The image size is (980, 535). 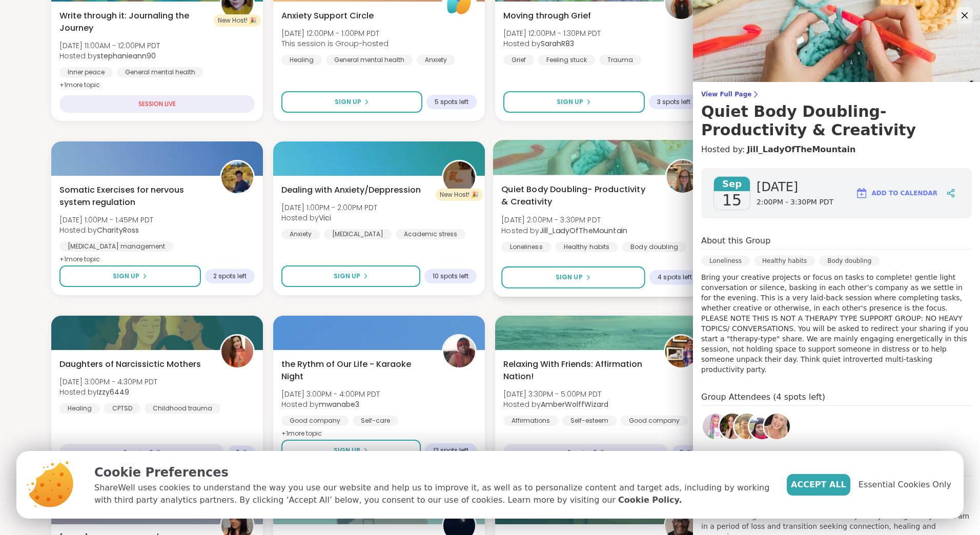 What do you see at coordinates (716, 426) in the screenshot?
I see `a: CeeJai` at bounding box center [716, 426].